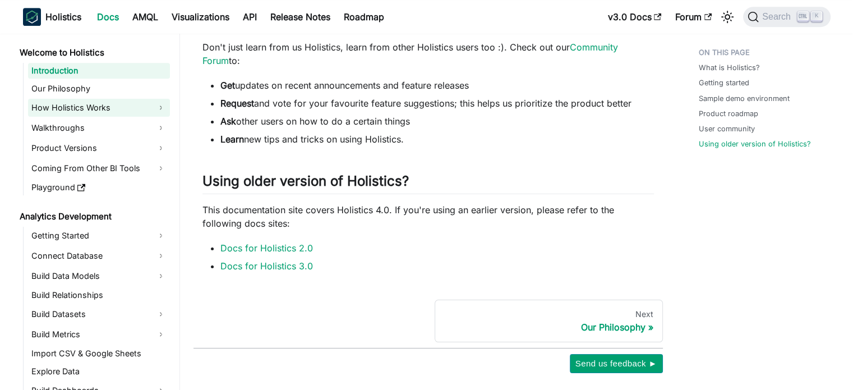  I want to click on a: Docs, so click(108, 17).